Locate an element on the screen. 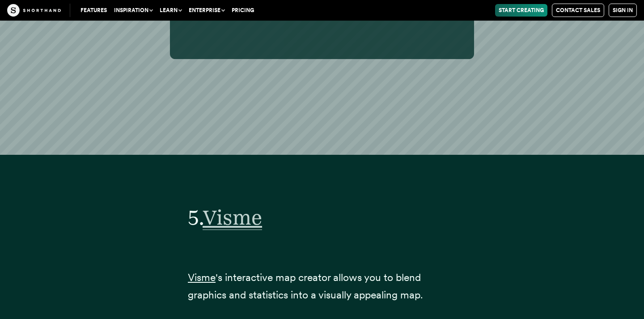 The height and width of the screenshot is (319, 644). button: Enterprise is located at coordinates (207, 10).